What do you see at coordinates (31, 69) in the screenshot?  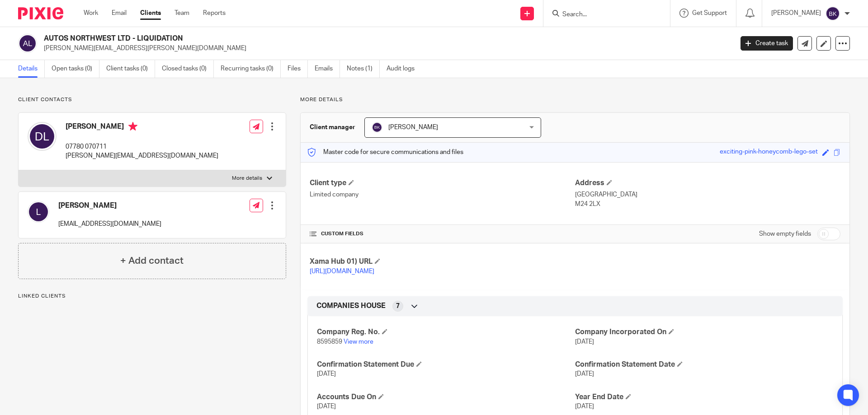 I see `a: Details` at bounding box center [31, 69].